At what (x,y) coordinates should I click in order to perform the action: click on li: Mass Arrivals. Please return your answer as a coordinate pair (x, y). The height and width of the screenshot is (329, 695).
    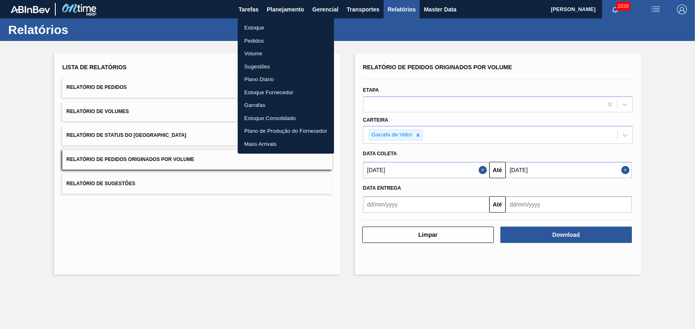
    Looking at the image, I should click on (286, 144).